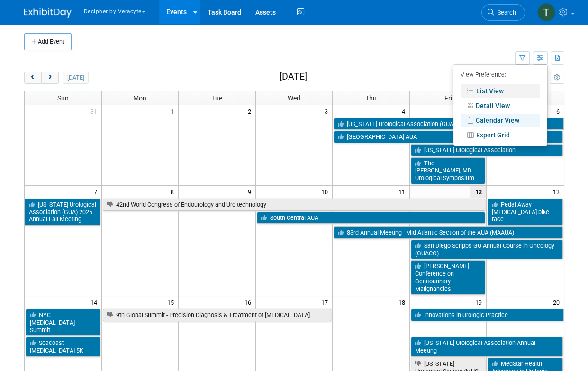 This screenshot has height=371, width=588. What do you see at coordinates (560, 111) in the screenshot?
I see `span: 6` at bounding box center [560, 111].